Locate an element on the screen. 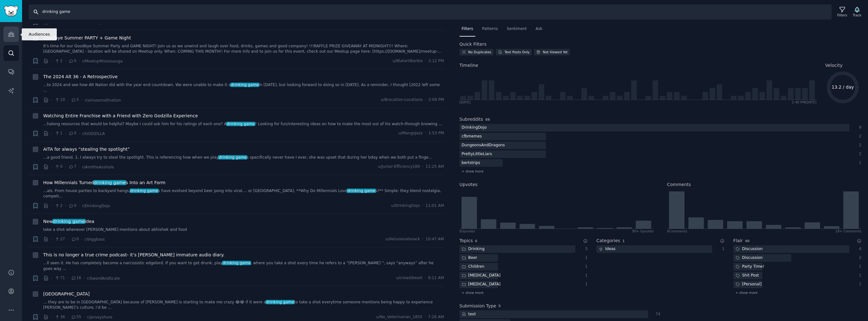 This screenshot has height=321, width=868. h2: Quick Filters is located at coordinates (473, 44).